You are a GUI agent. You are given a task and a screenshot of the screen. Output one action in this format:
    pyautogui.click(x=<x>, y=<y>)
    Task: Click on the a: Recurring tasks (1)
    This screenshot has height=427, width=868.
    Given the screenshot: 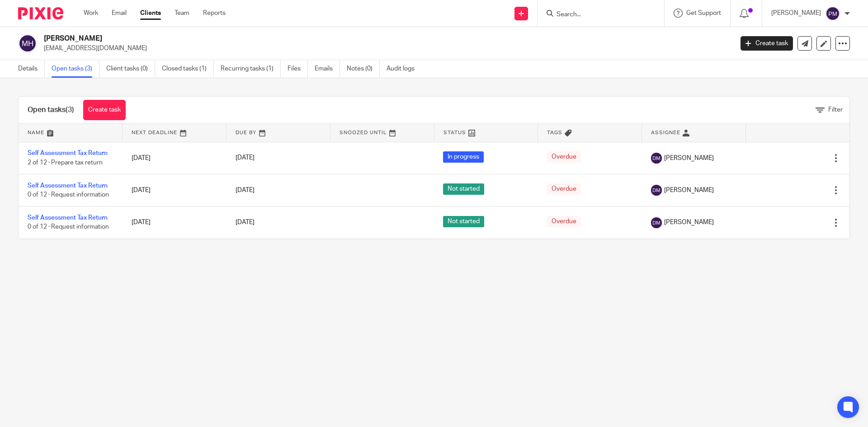 What is the action you would take?
    pyautogui.click(x=251, y=69)
    